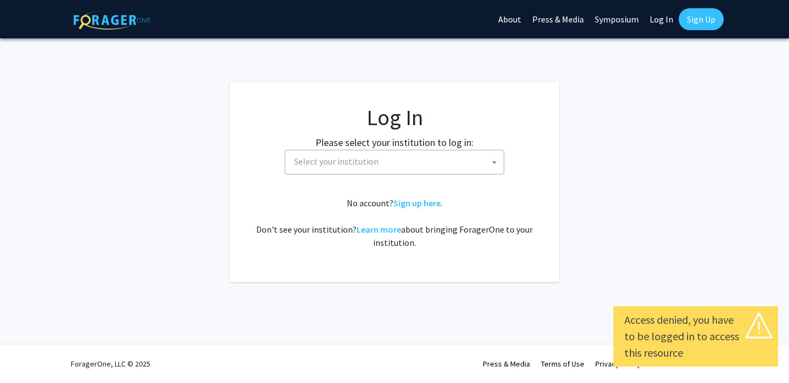  I want to click on label: Please select your institution to log in:, so click(395, 142).